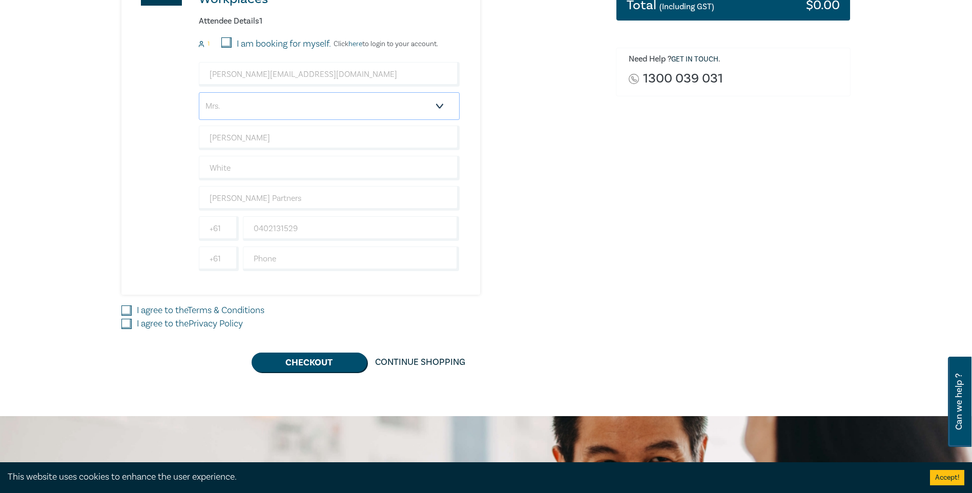  What do you see at coordinates (355, 44) in the screenshot?
I see `a: here` at bounding box center [355, 44].